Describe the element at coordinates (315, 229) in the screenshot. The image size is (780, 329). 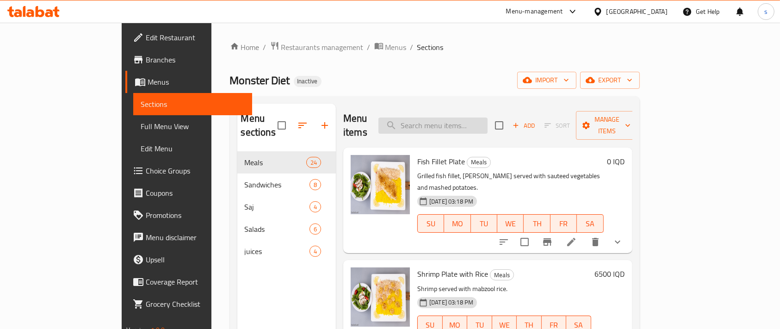
I see `span: 6` at that location.